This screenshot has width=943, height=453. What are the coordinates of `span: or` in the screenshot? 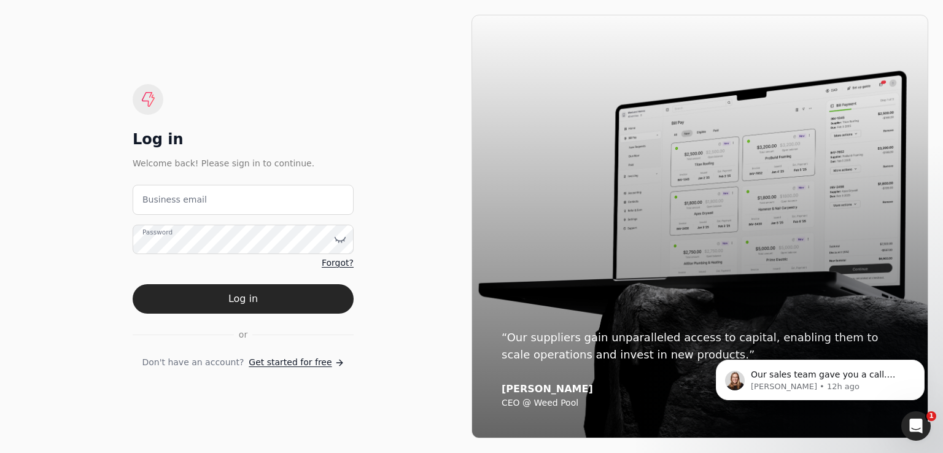 It's located at (243, 335).